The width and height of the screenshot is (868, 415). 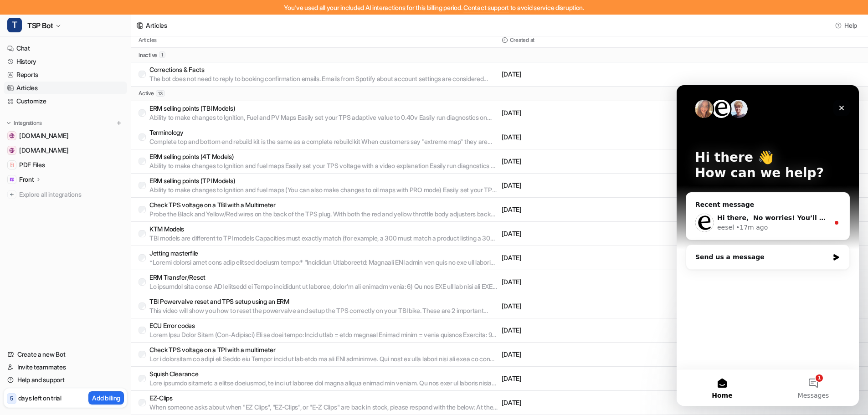 I want to click on p: *Loremi dolorsi amet cons adip elitsed doeiusm tempo:* "Incididun Utlaboreetd: Magnaali ENI admin..., so click(x=324, y=262).